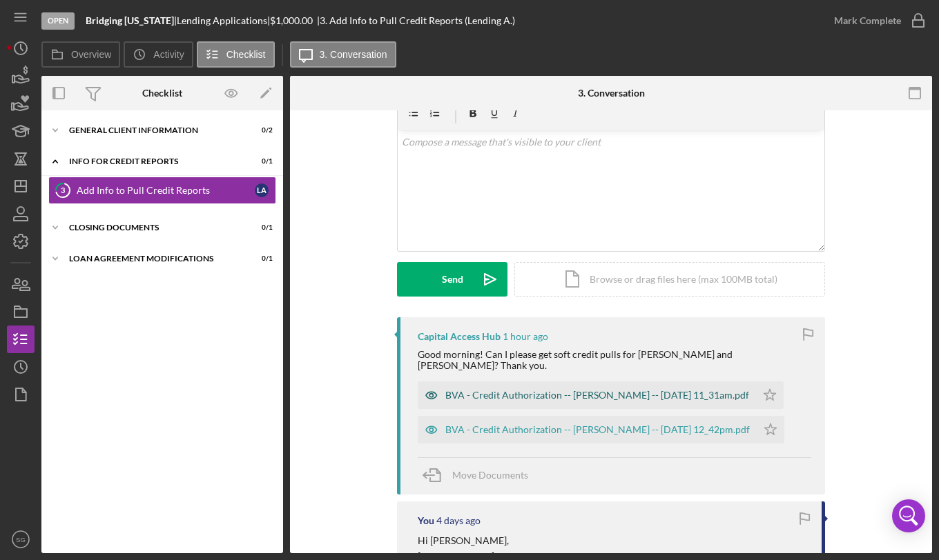 The width and height of the screenshot is (939, 560). I want to click on button: Send, so click(452, 280).